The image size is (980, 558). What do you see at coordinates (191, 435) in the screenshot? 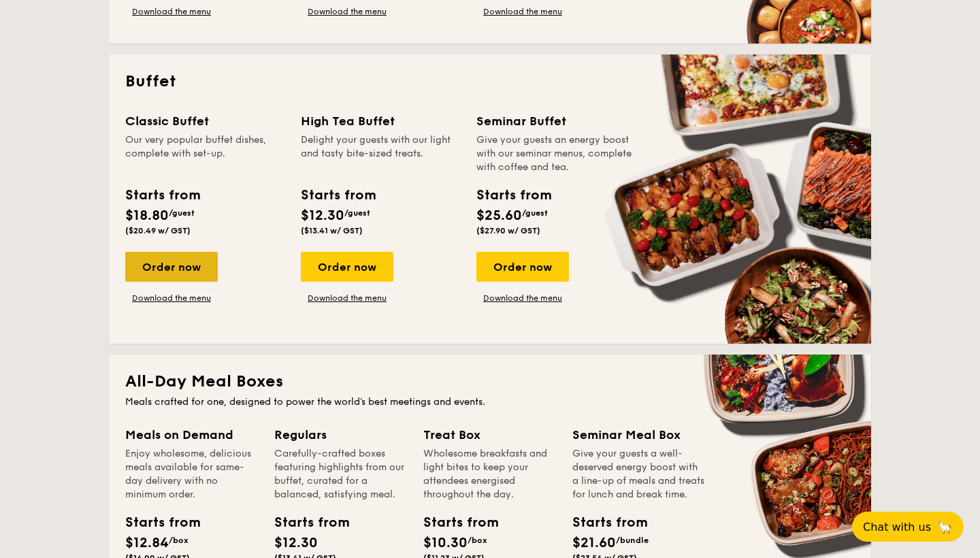
I see `div: Meals on Demand` at bounding box center [191, 435].